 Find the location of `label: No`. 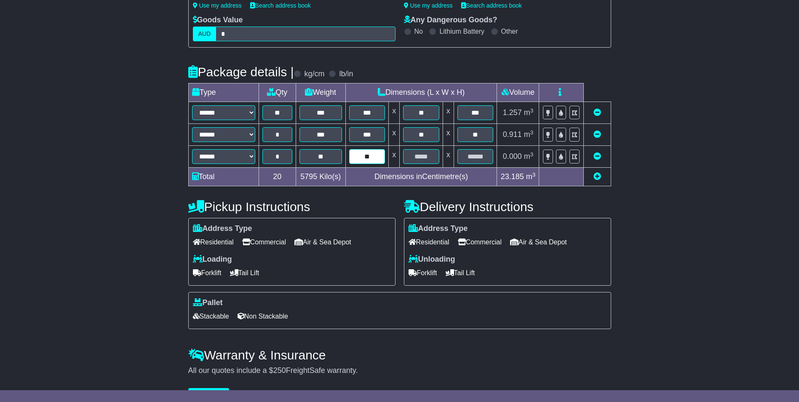

label: No is located at coordinates (418, 31).